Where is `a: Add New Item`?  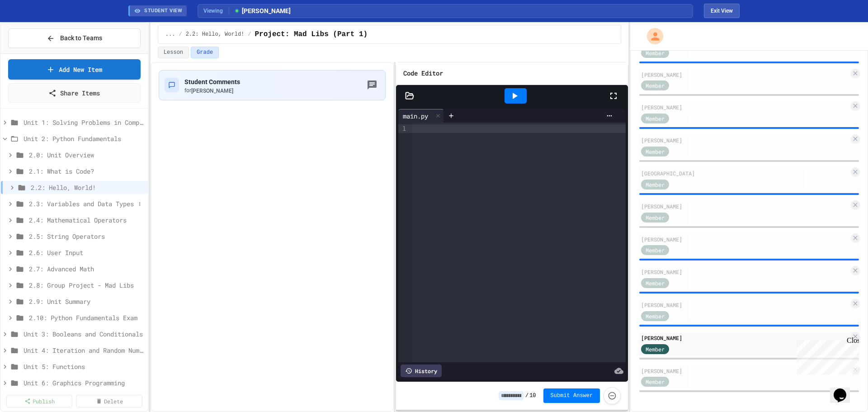
a: Add New Item is located at coordinates (74, 69).